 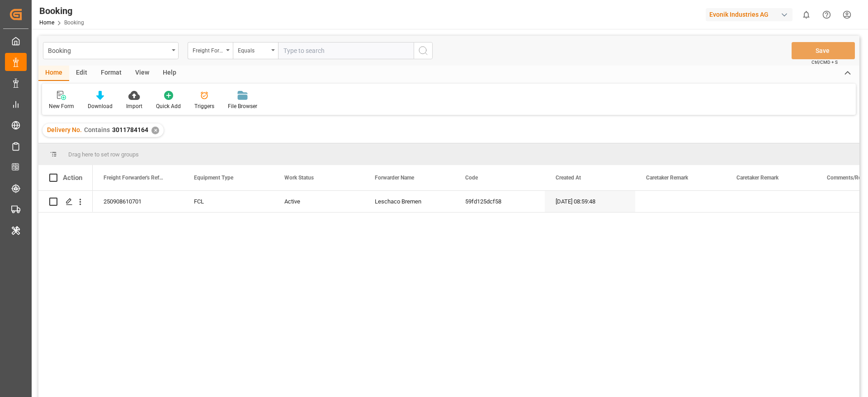 I want to click on div: Evonik Industries AG, so click(x=749, y=15).